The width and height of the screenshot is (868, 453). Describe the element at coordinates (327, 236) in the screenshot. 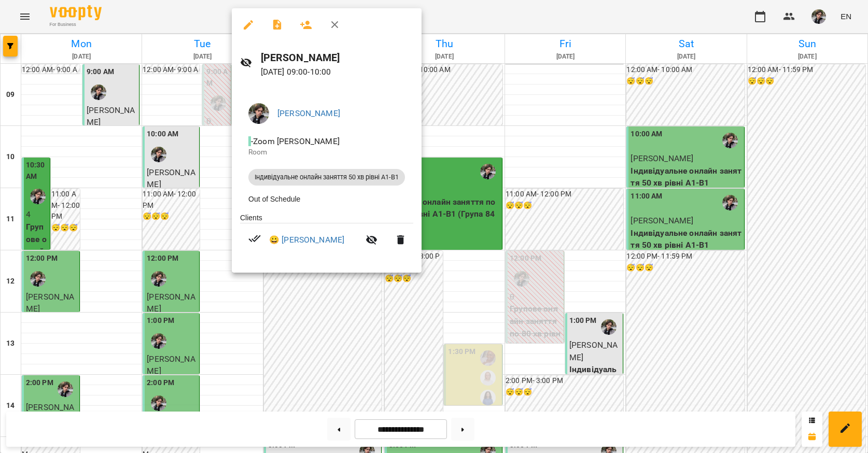

I see `ul: Clients` at that location.